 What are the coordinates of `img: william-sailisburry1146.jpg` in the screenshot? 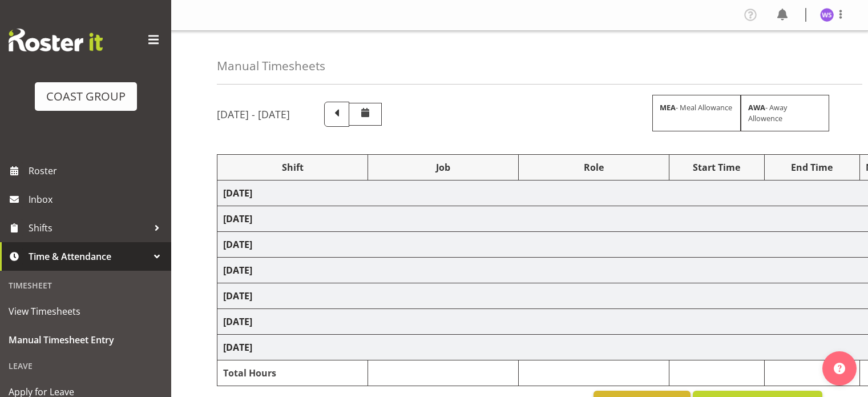 It's located at (826, 15).